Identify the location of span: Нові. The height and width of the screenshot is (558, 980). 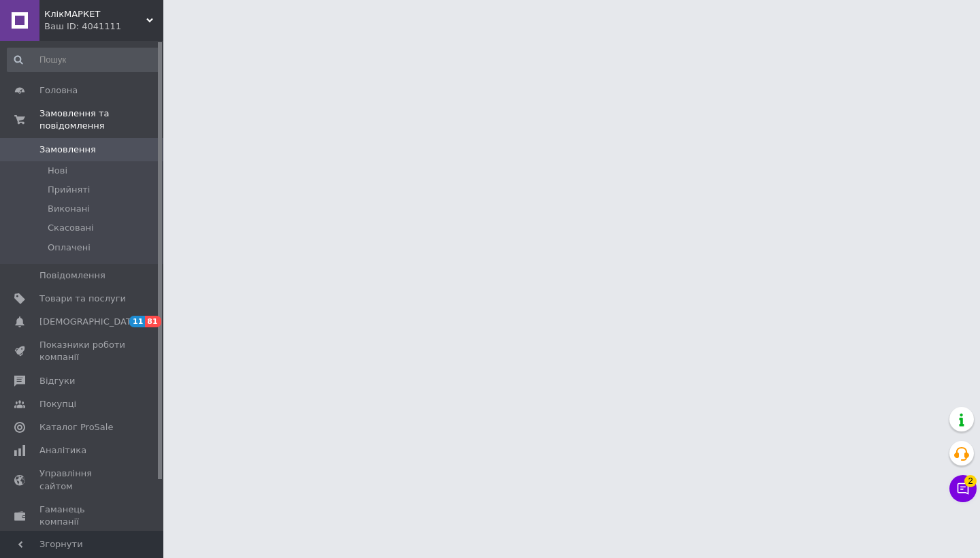
(58, 171).